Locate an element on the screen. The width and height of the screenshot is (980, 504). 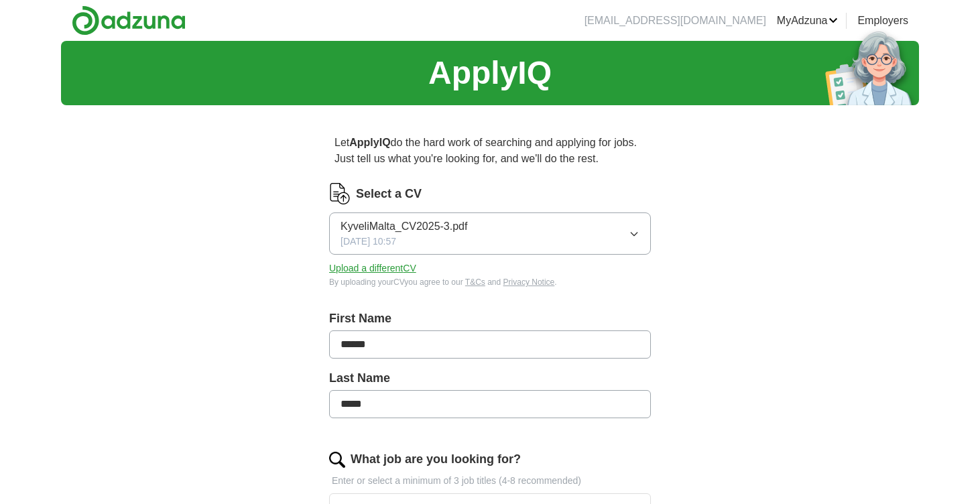
h1: ApplyIQ is located at coordinates (490, 73).